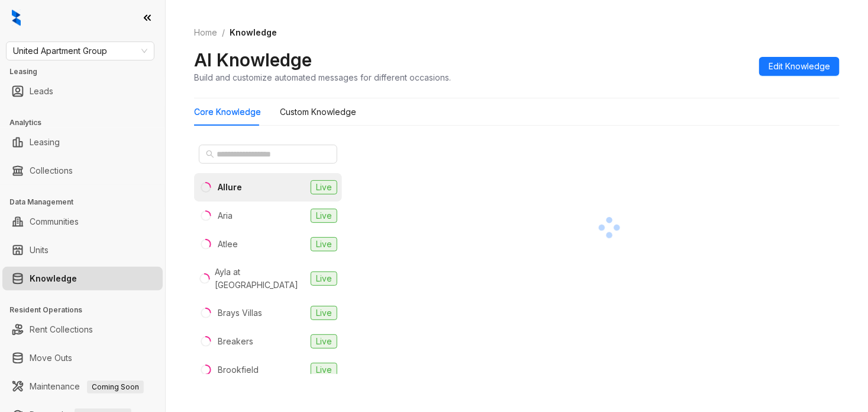 The image size is (868, 412). What do you see at coordinates (238, 369) in the screenshot?
I see `div: Brookfield` at bounding box center [238, 369].